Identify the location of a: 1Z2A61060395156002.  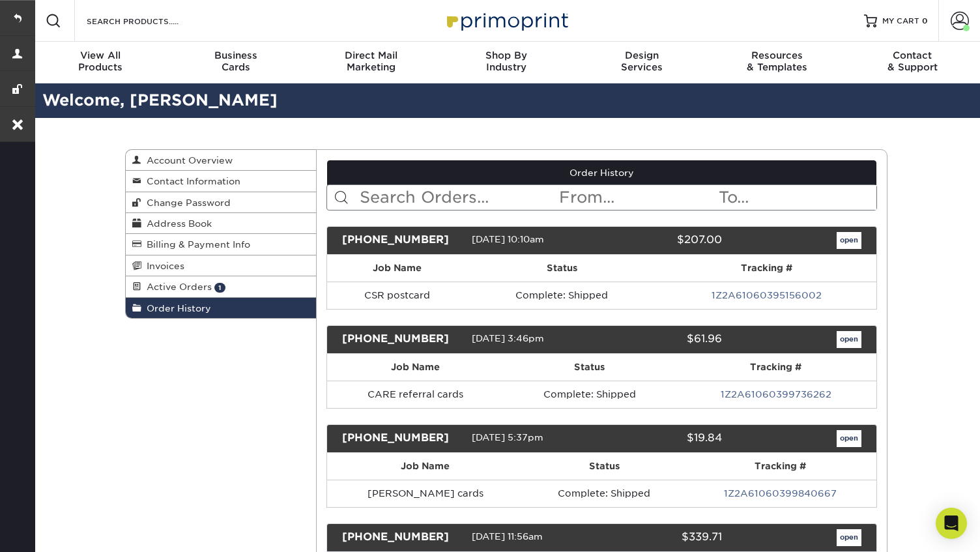
(766, 296).